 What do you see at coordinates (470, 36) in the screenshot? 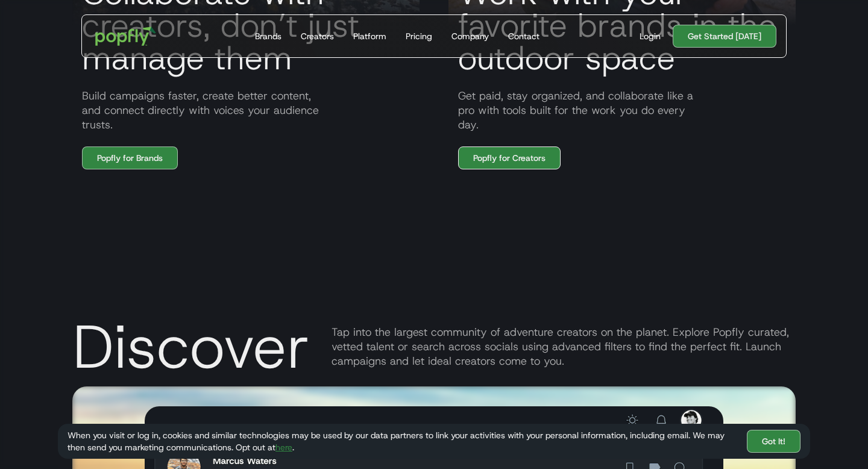
I see `div: Company` at bounding box center [470, 36].